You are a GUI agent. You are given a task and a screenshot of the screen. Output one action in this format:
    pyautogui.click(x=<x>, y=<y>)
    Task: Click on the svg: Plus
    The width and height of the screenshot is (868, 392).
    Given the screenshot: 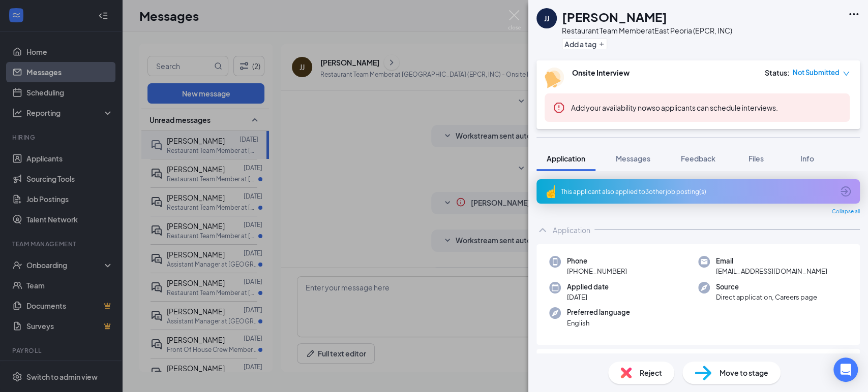 What is the action you would take?
    pyautogui.click(x=602, y=44)
    